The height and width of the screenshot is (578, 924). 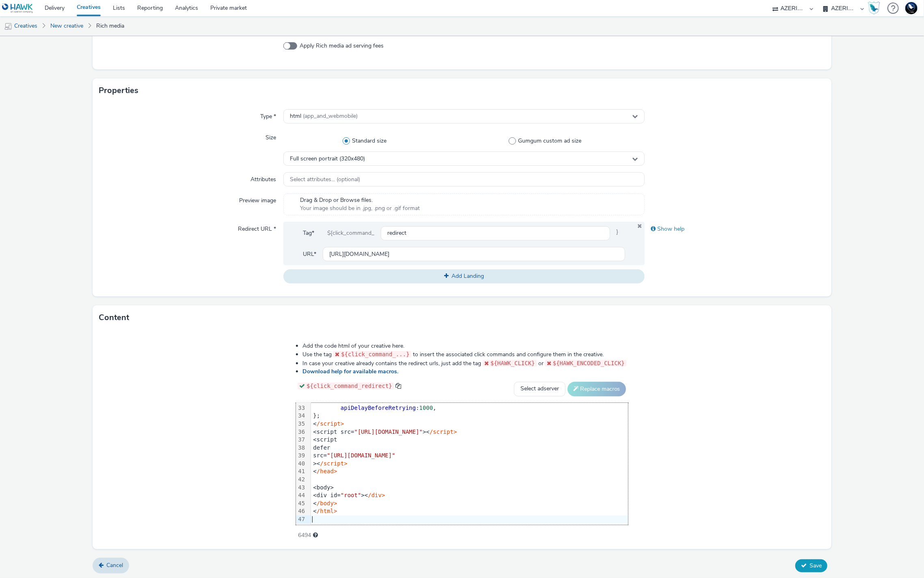 What do you see at coordinates (330, 116) in the screenshot?
I see `span: (app_and_webmobile)` at bounding box center [330, 116].